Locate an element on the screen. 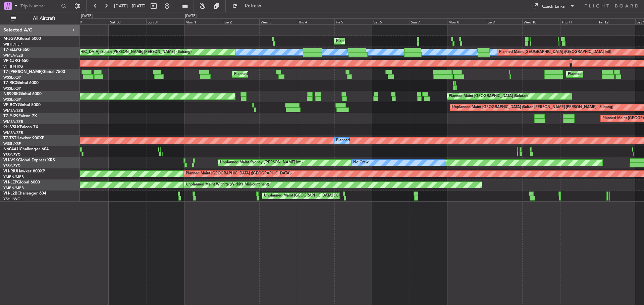 This screenshot has height=305, width=644. span: T7-TST is located at coordinates (10, 138).